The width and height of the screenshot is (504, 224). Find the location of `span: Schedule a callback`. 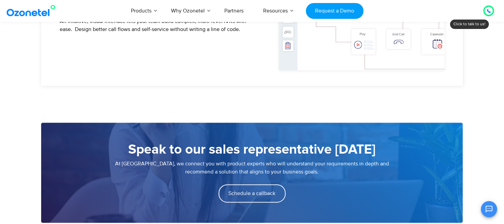

span: Schedule a callback is located at coordinates (252, 194).